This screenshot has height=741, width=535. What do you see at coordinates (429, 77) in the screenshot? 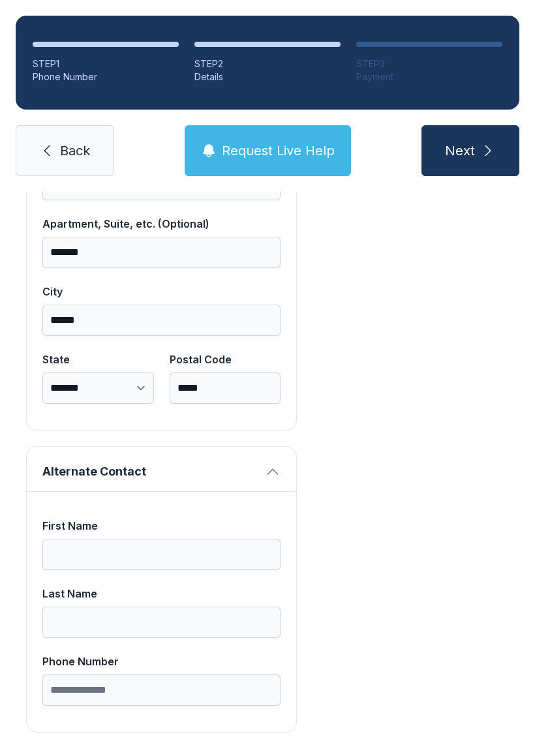
I see `div: Payment` at bounding box center [429, 77].